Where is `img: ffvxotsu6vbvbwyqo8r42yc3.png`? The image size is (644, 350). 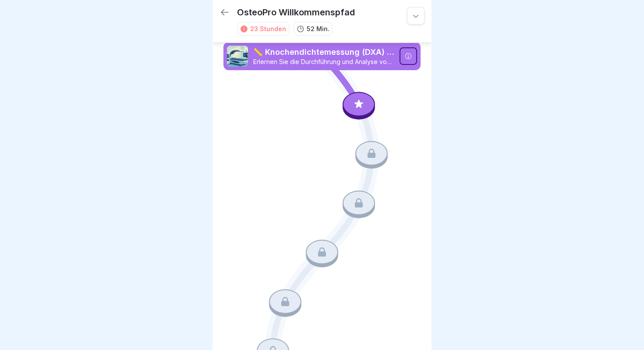 img: ffvxotsu6vbvbwyqo8r42yc3.png is located at coordinates (237, 56).